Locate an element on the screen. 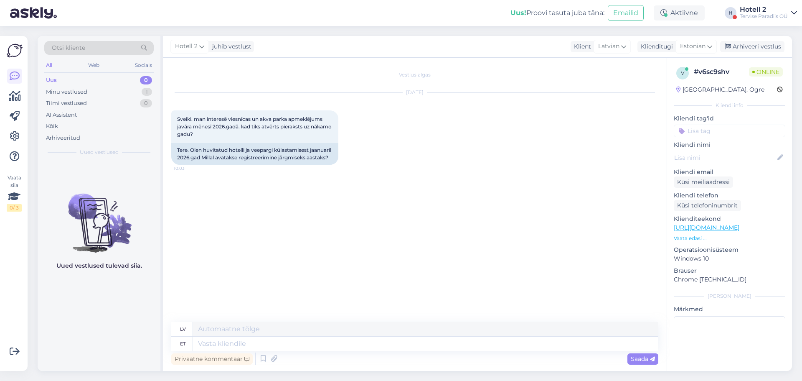 Image resolution: width=802 pixels, height=381 pixels. div: Tiimi vestlused is located at coordinates (66, 103).